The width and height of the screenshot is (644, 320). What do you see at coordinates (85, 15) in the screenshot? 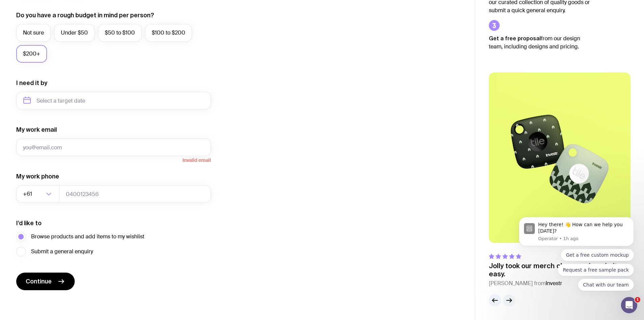
I see `label: Do you have a rough budget in mind per person?` at bounding box center [85, 15].